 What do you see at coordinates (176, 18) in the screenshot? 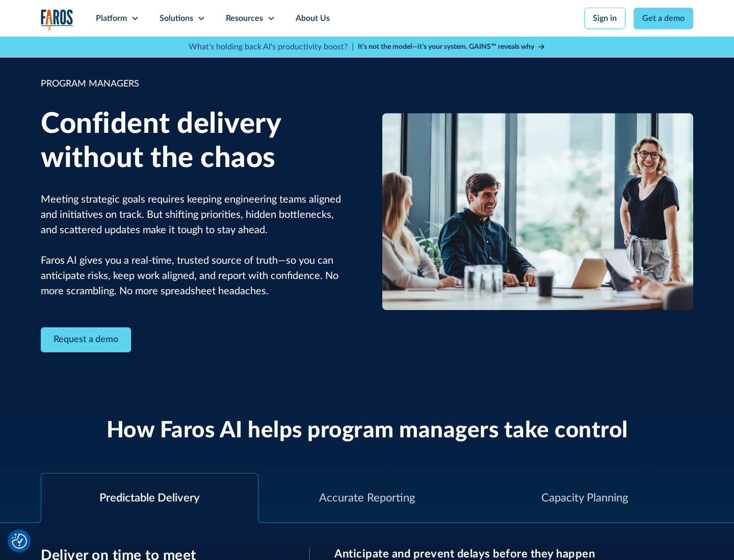
I see `div: Solutions` at bounding box center [176, 18].